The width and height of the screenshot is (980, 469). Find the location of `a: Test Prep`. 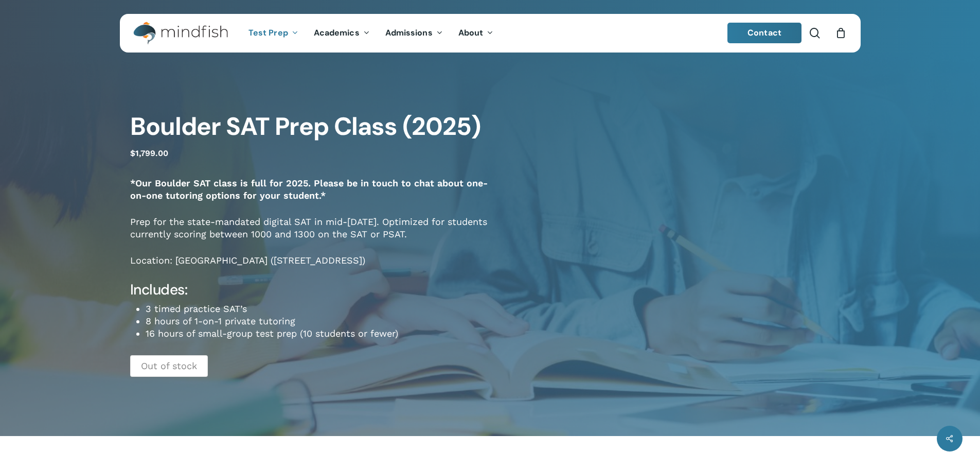

a: Test Prep is located at coordinates (273, 33).